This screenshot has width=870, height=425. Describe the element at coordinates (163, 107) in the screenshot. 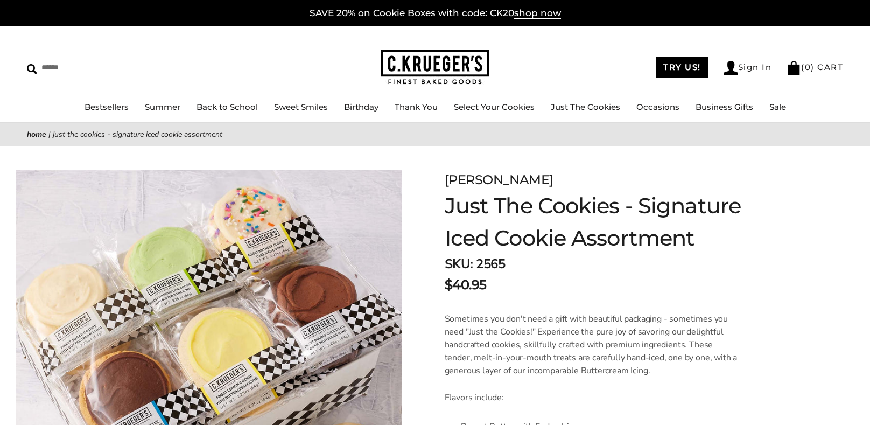

I see `a: Summer` at that location.